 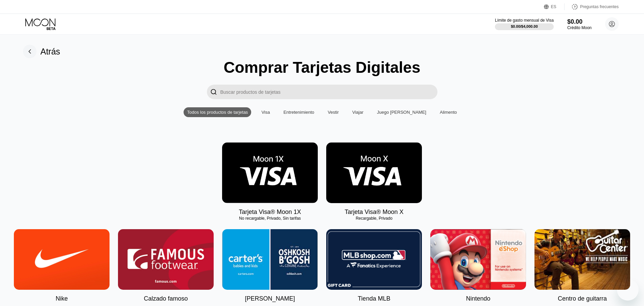 I want to click on div: Todos los productos de tarjetas, so click(x=217, y=112).